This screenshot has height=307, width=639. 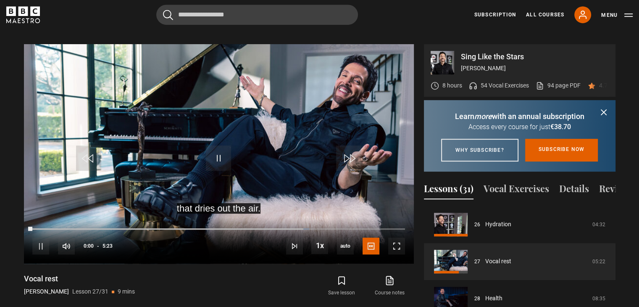 What do you see at coordinates (345, 246) in the screenshot?
I see `span: auto` at bounding box center [345, 246].